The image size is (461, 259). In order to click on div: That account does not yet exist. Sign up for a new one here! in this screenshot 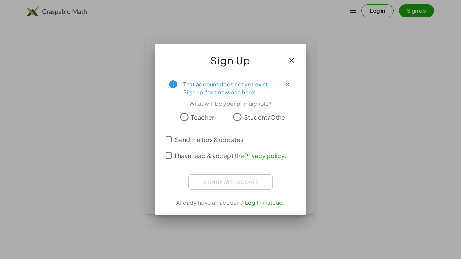, I will do `click(230, 88)`.